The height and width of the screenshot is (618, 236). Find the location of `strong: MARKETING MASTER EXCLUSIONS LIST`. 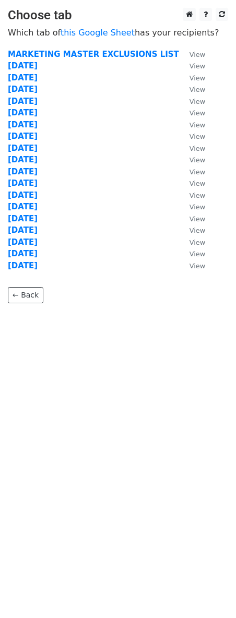

strong: MARKETING MASTER EXCLUSIONS LIST is located at coordinates (93, 54).